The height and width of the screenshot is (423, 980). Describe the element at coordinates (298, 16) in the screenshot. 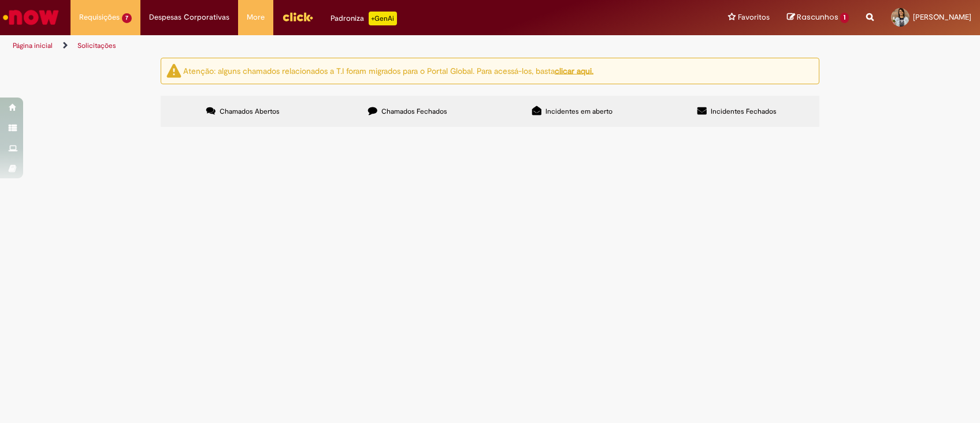

I see `img: click_logo_yellow_360x200.png` at that location.